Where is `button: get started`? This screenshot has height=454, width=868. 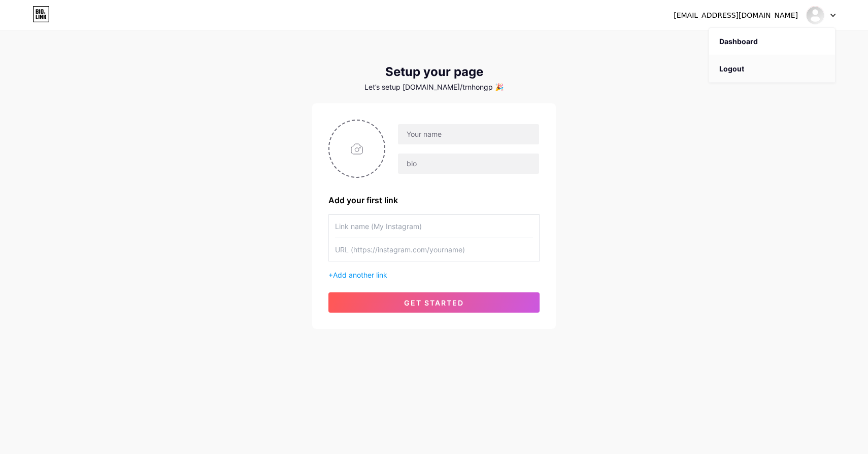 button: get started is located at coordinates (434, 302).